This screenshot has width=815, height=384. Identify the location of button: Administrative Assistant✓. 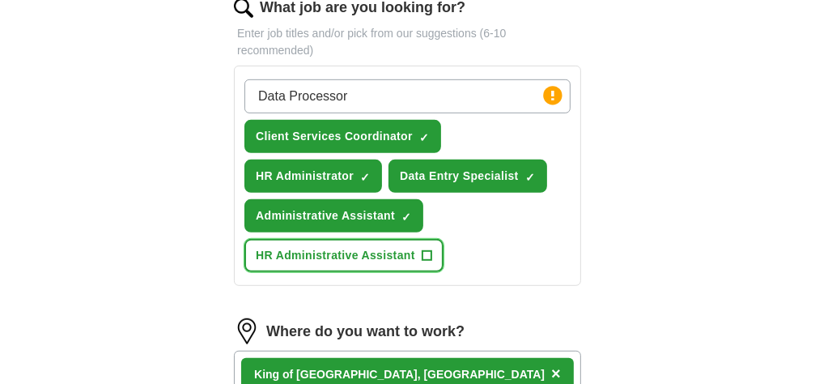
(334, 215).